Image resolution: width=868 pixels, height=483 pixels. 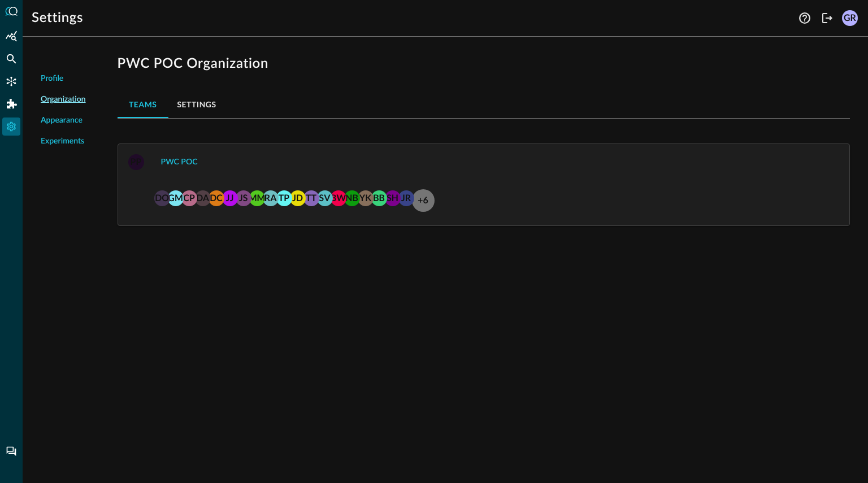 I want to click on div: MM, so click(x=257, y=198).